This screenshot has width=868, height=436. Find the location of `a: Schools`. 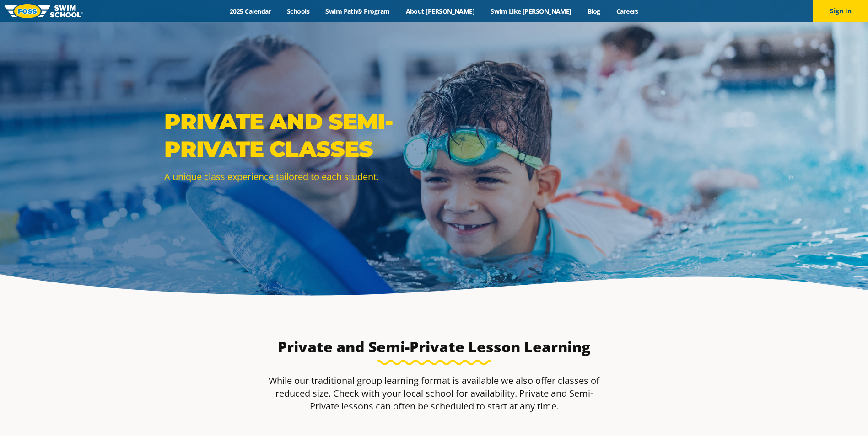

a: Schools is located at coordinates (298, 11).